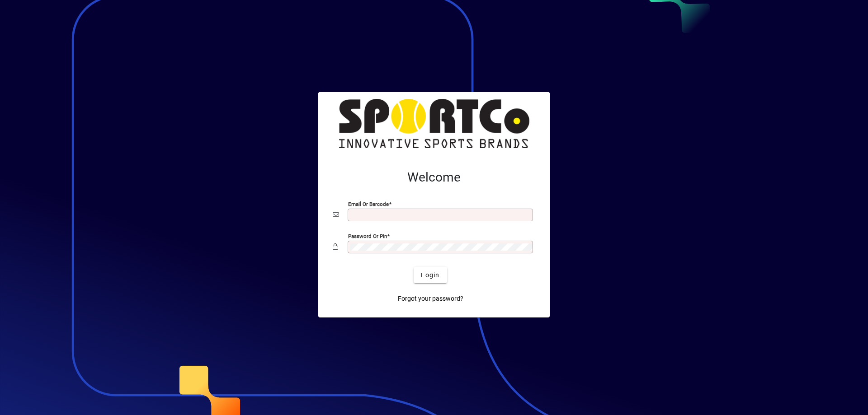  I want to click on span: Forgot your password?, so click(430, 299).